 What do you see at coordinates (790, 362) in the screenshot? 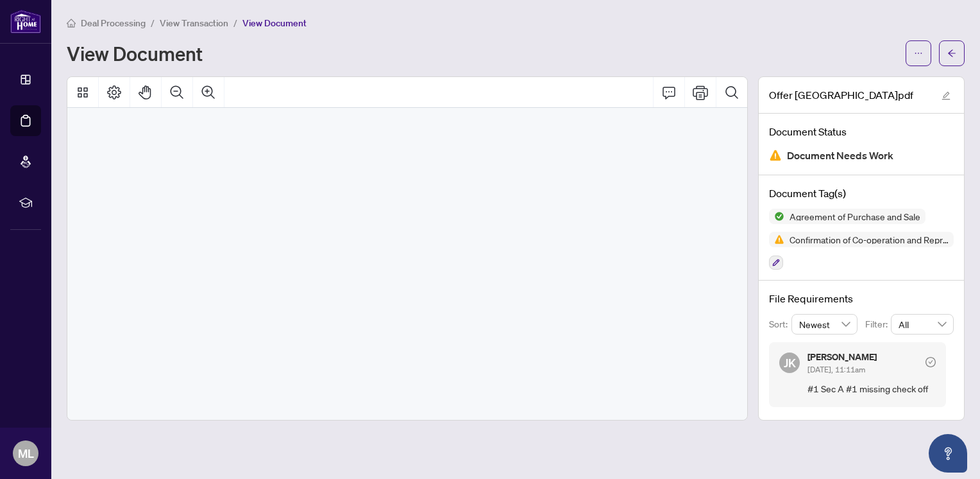
I see `span: JK` at bounding box center [790, 362].